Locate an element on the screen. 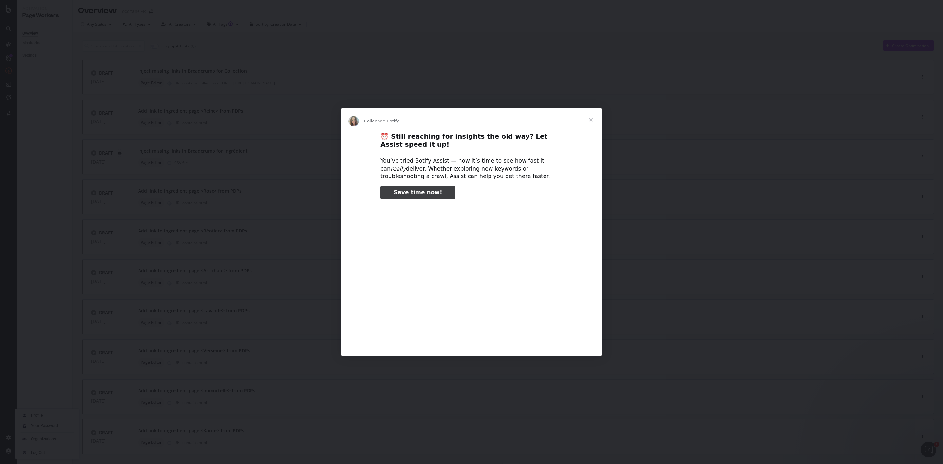 This screenshot has width=943, height=464. a: Save time now! is located at coordinates (418, 193).